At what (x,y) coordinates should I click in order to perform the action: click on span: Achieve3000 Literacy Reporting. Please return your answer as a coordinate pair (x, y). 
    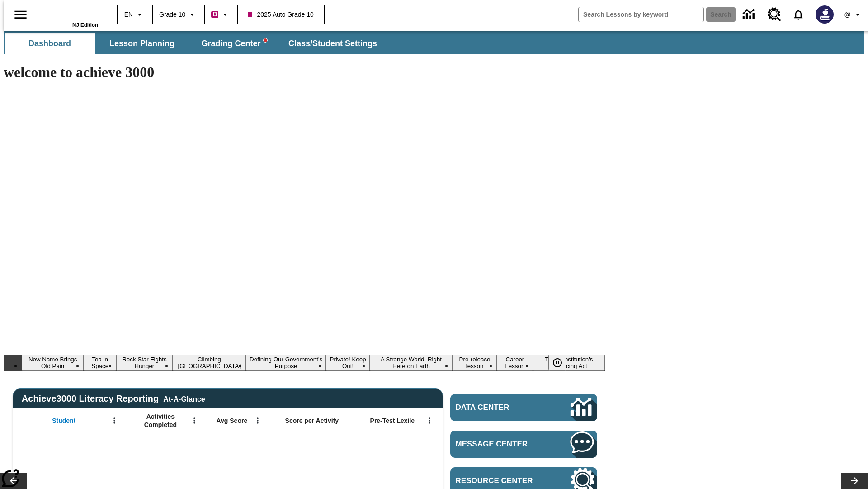
    Looking at the image, I should click on (113, 399).